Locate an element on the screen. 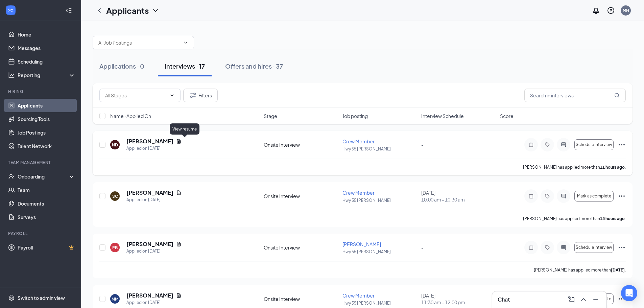  div: PB is located at coordinates (115, 248).